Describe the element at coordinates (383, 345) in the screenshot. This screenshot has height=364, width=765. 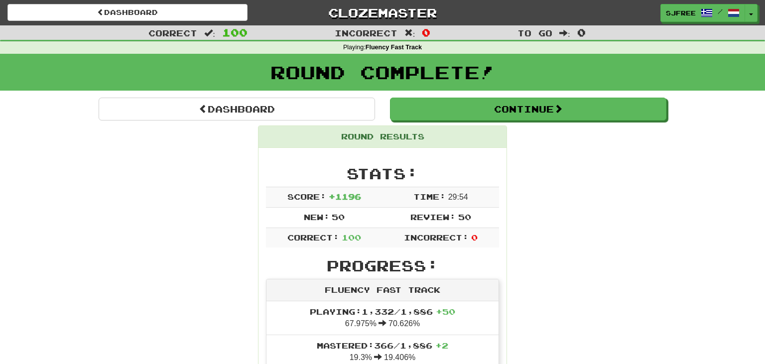
I see `span: Mastered: 366 / 1,886` at that location.